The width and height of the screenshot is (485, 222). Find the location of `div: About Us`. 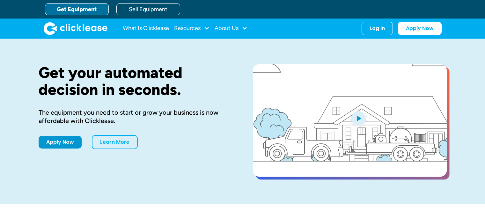

div: About Us is located at coordinates (231, 28).